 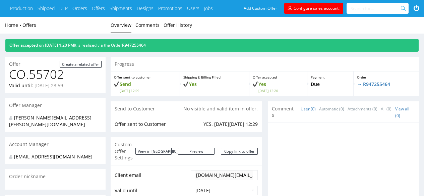 I want to click on a: View all (0), so click(x=402, y=112).